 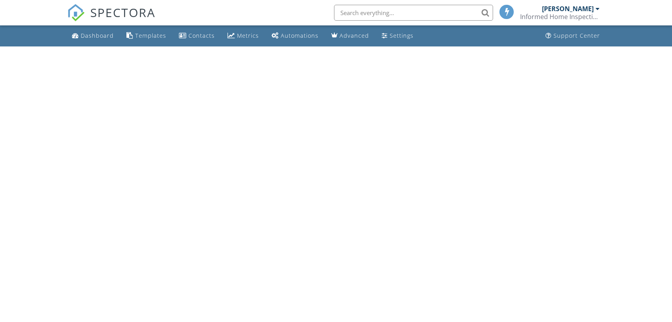 I want to click on a: Settings, so click(x=398, y=36).